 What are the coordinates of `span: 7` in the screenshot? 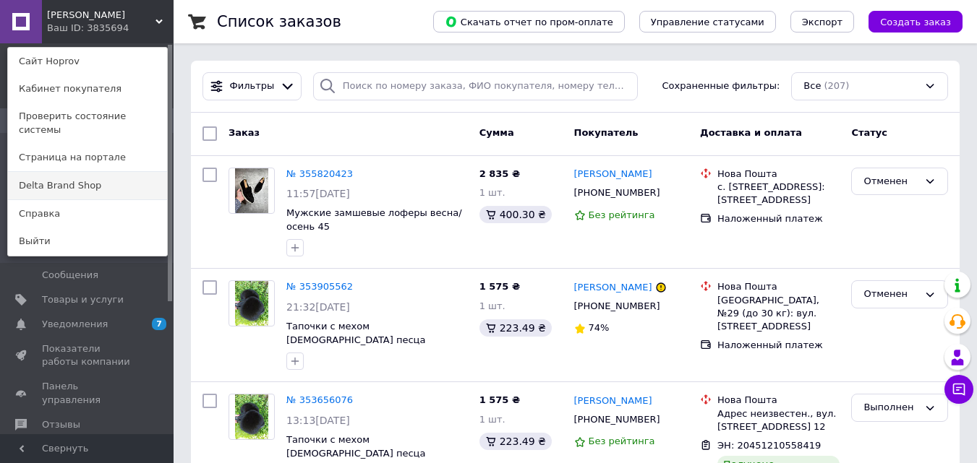 It's located at (159, 324).